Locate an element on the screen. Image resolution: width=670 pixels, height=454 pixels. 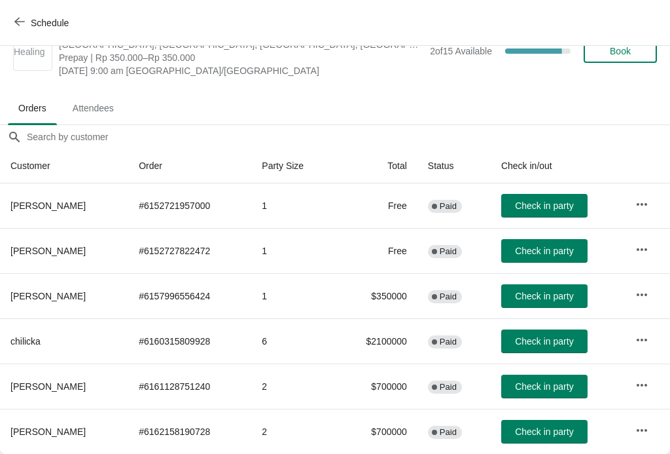
th: Check in/out is located at coordinates (558, 166).